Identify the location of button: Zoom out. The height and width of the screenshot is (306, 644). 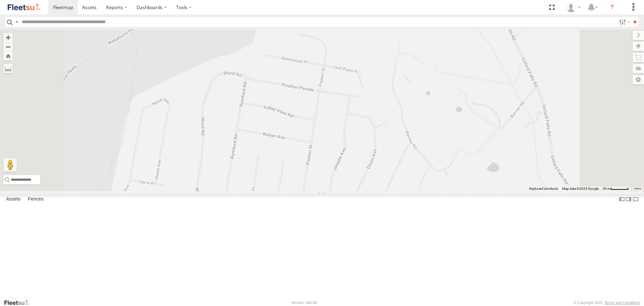
(8, 47).